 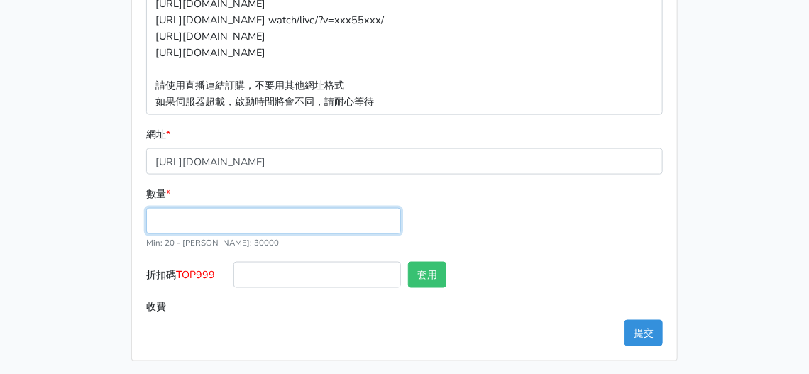 What do you see at coordinates (644, 333) in the screenshot?
I see `button: 提交` at bounding box center [644, 333].